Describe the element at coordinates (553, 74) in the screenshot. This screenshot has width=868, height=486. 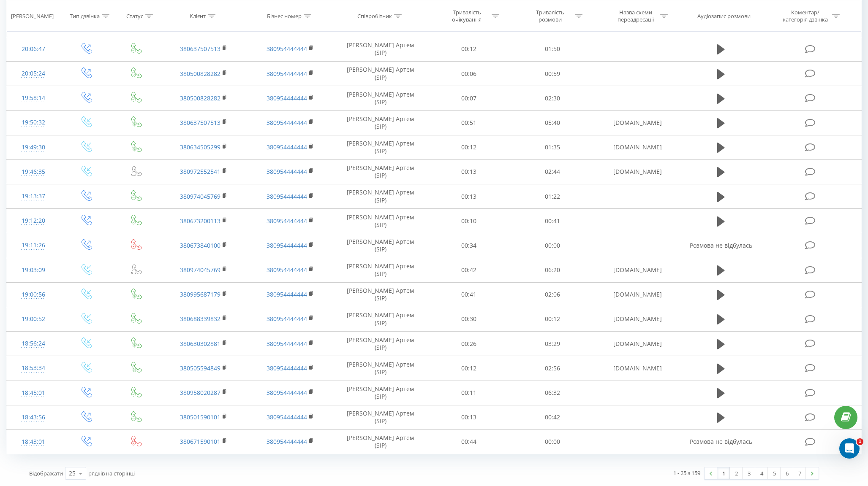
I see `td: 00:59` at that location.